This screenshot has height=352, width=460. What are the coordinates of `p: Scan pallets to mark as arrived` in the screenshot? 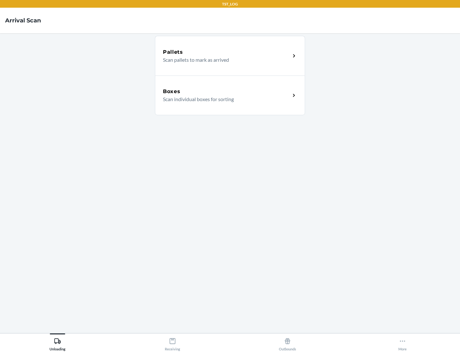 It's located at (224, 60).